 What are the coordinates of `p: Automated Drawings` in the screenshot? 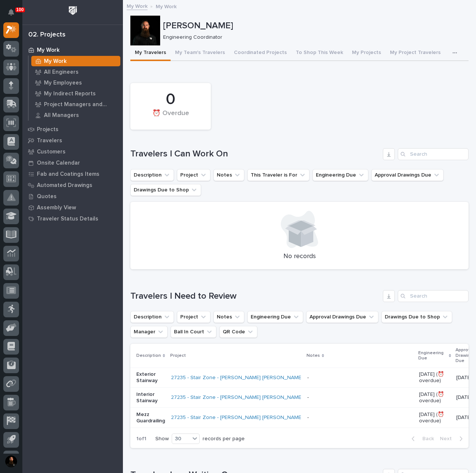 It's located at (65, 186).